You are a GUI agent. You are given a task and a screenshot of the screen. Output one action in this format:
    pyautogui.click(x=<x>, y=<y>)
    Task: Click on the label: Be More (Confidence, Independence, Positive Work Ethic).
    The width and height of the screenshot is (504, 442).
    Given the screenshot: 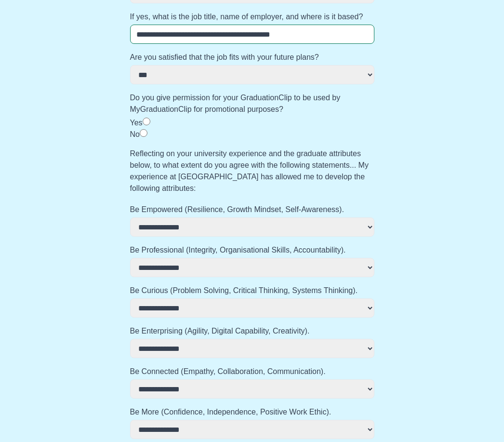 What is the action you would take?
    pyautogui.click(x=252, y=413)
    